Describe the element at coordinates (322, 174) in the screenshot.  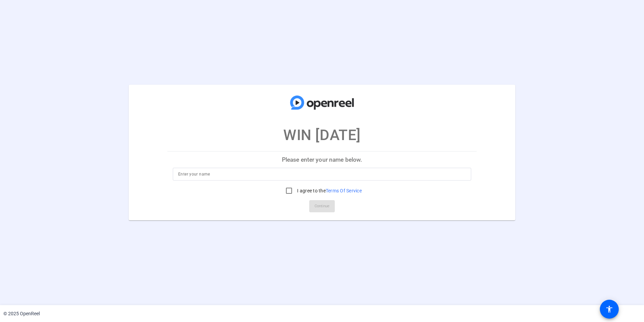
I see `input: Enter your name` at that location.